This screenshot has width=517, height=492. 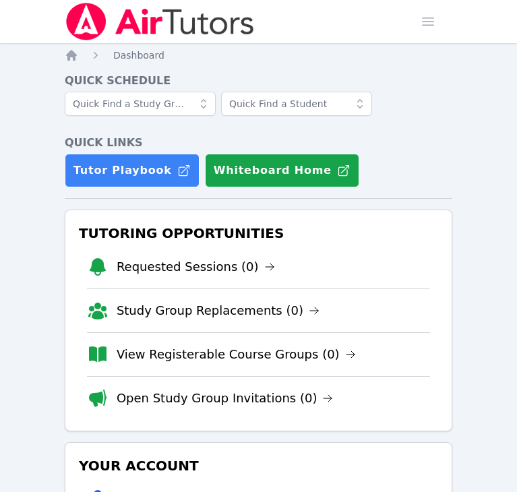 I want to click on h4: Quick Schedule, so click(x=258, y=81).